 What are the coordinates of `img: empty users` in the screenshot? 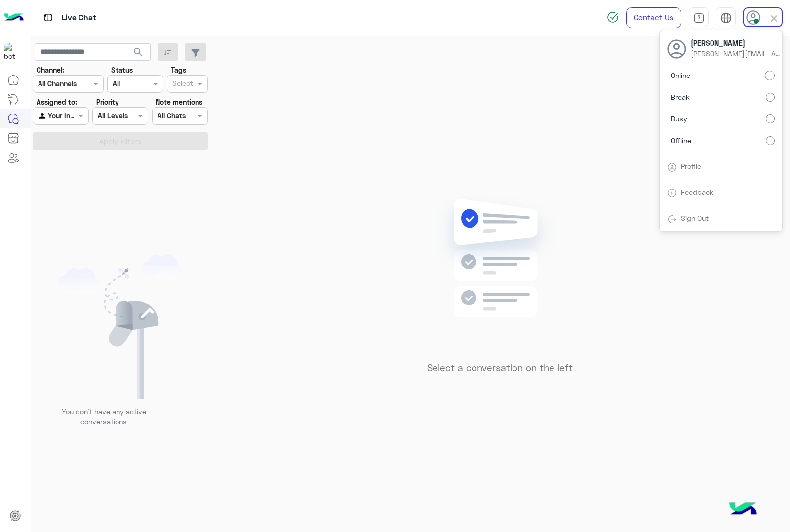 It's located at (121, 327).